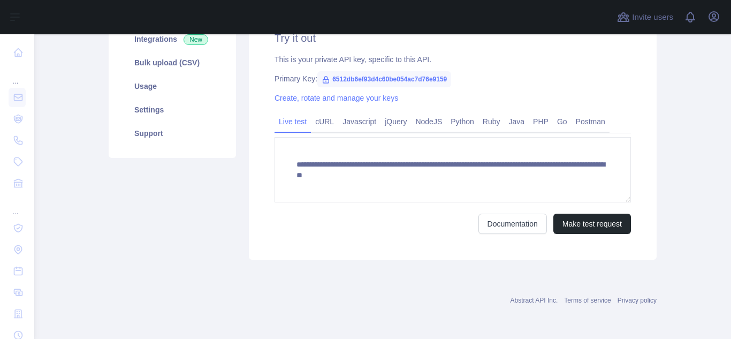  What do you see at coordinates (452, 59) in the screenshot?
I see `div: This is your private API key, specific to this API.` at bounding box center [452, 59].